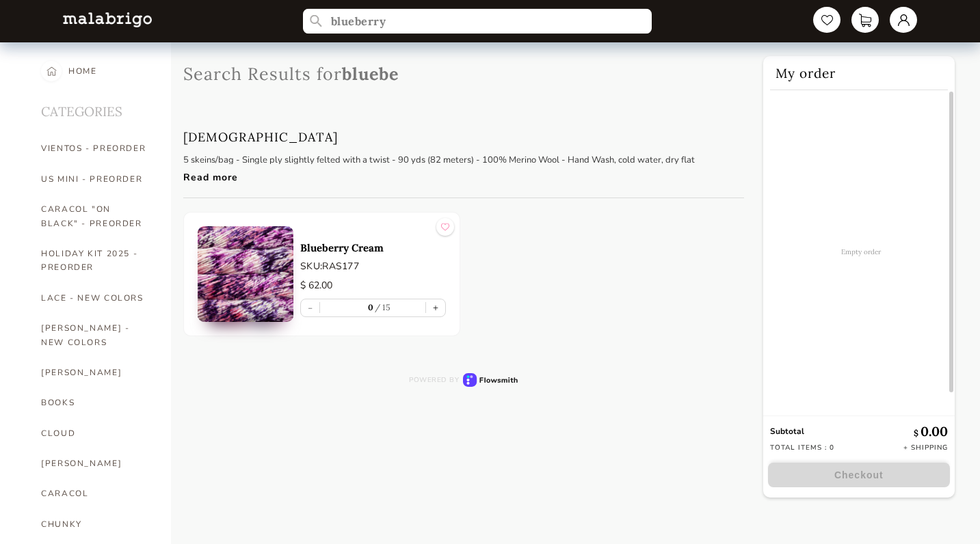 The width and height of the screenshot is (980, 544). I want to click on input: Search..., so click(477, 21).